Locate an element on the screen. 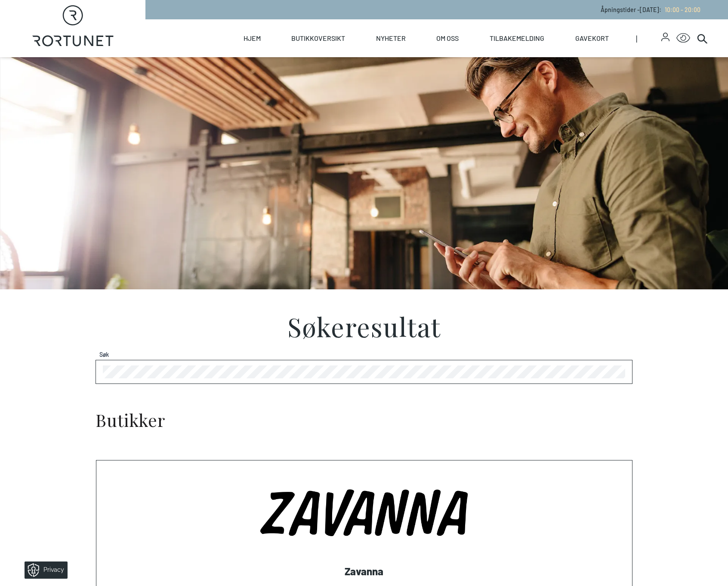  span: 10:00 - 20:00 is located at coordinates (683, 9).